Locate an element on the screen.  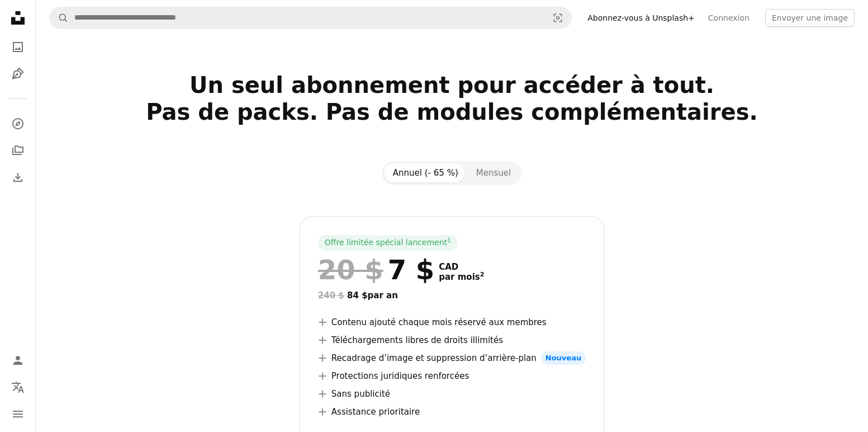
h2: Un seul abonnement pour accéder à tout. Pas de packs. Pas de modules complémentaires. is located at coordinates (452, 112).